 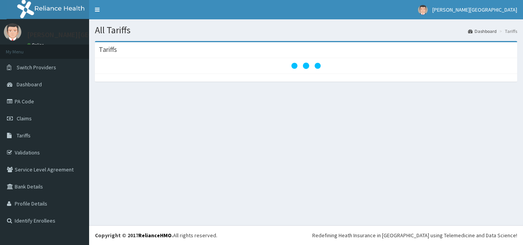 I want to click on h3: Tariffs, so click(x=108, y=50).